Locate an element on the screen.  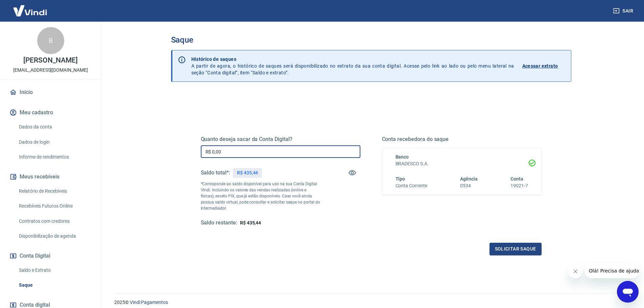
a: Saque is located at coordinates (55, 285).